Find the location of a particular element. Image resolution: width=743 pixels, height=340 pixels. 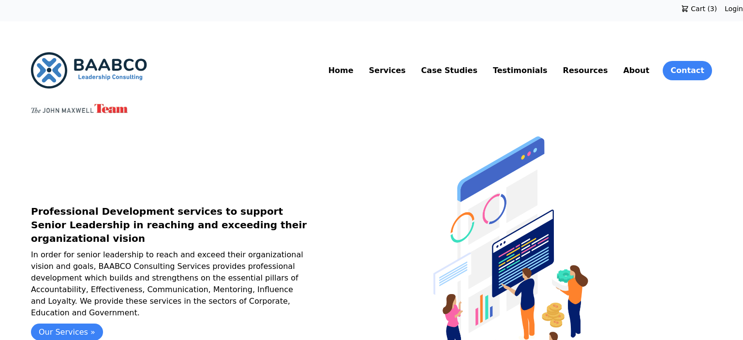

a: Cart (3) is located at coordinates (699, 9).